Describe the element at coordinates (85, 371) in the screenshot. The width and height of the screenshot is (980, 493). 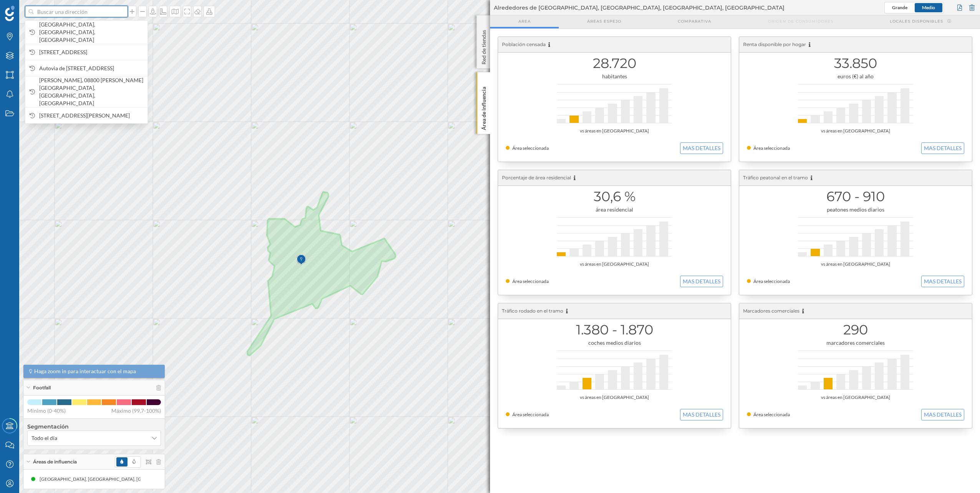
I see `span: Haga zoom in para interactuar con el mapa` at that location.